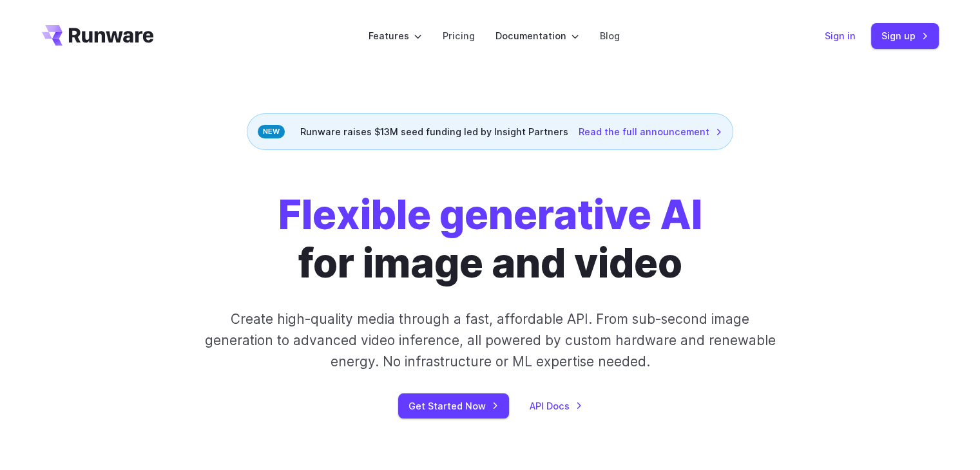  I want to click on a: API Docs, so click(556, 406).